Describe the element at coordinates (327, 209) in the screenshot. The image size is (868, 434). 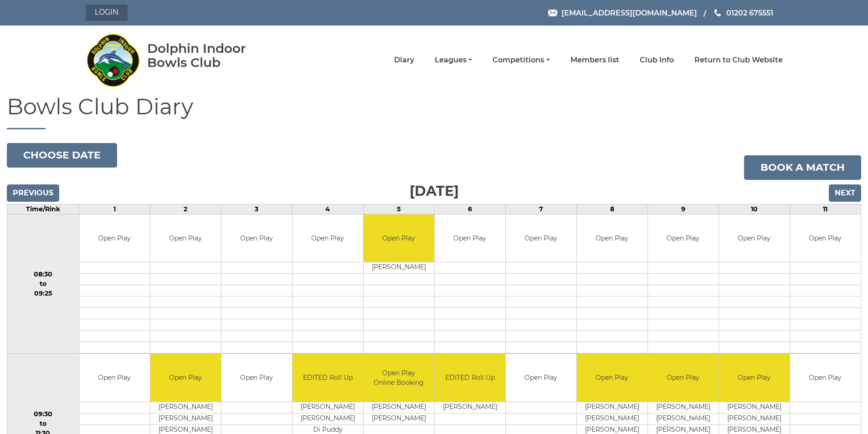
I see `td: 4` at that location.